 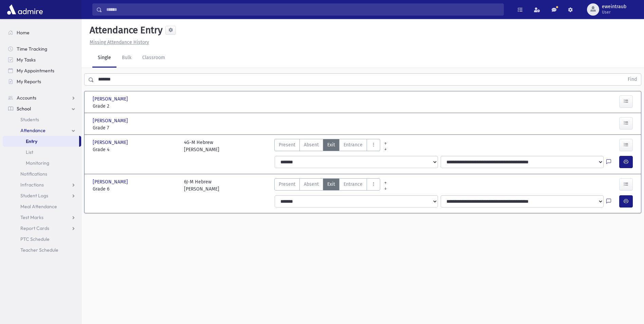 I want to click on a: Monitoring, so click(x=42, y=163).